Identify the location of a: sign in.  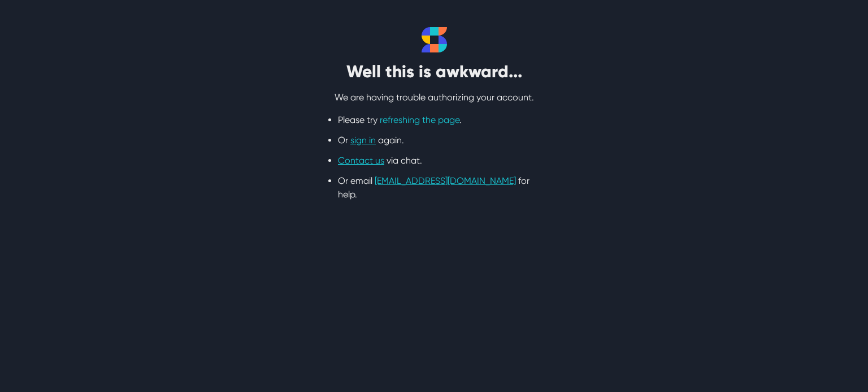
(363, 140).